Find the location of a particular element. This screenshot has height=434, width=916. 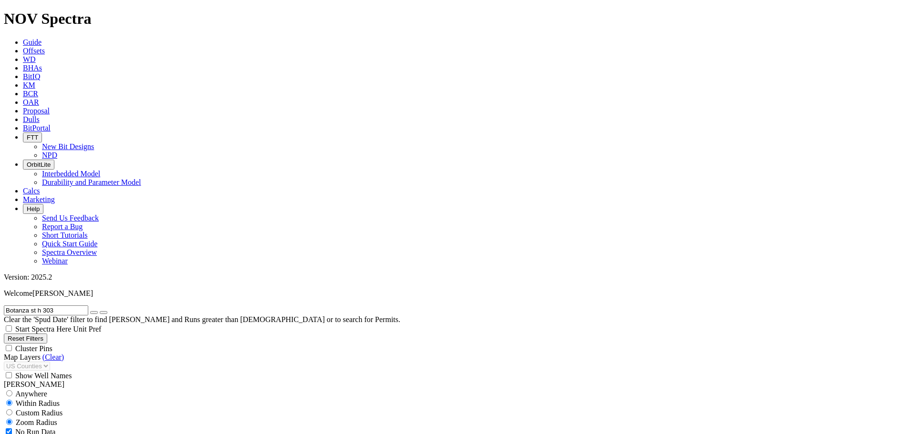

span: OrbitLite is located at coordinates (39, 165).